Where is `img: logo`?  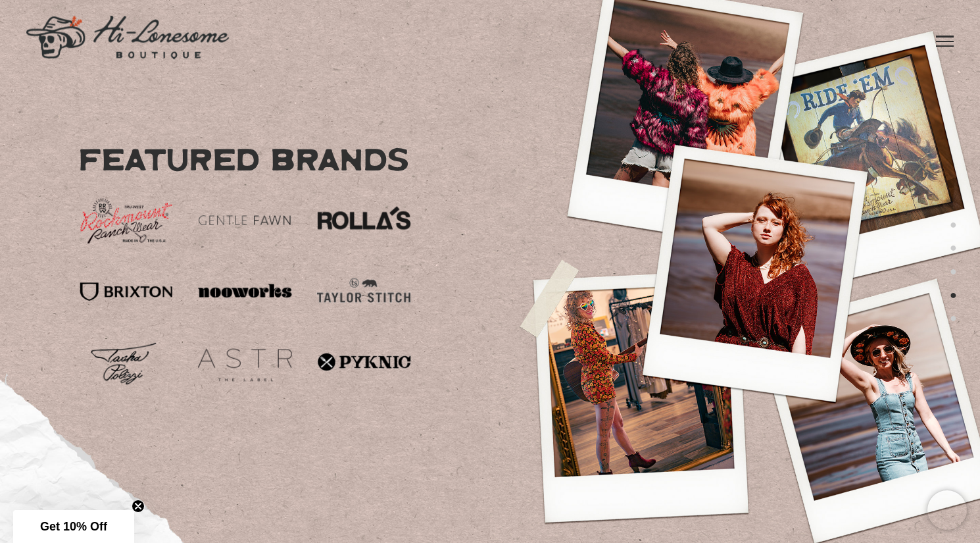
img: logo is located at coordinates (128, 37).